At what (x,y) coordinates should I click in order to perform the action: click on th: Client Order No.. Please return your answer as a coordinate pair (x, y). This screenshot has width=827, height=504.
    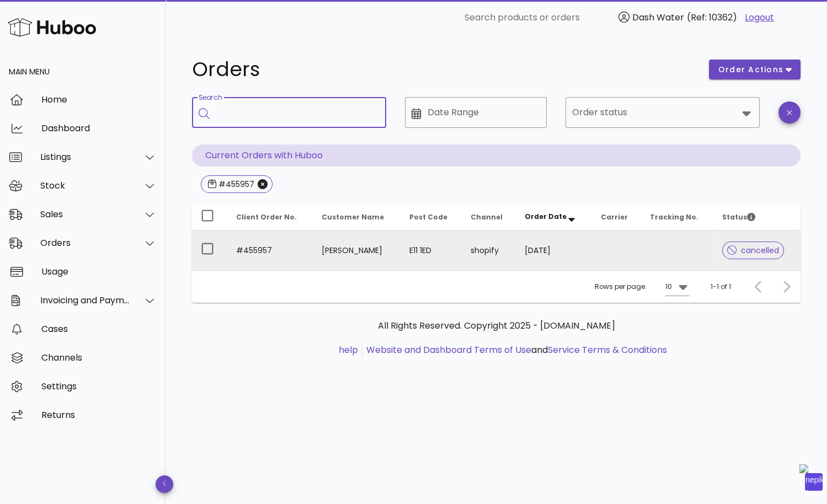
    Looking at the image, I should click on (270, 217).